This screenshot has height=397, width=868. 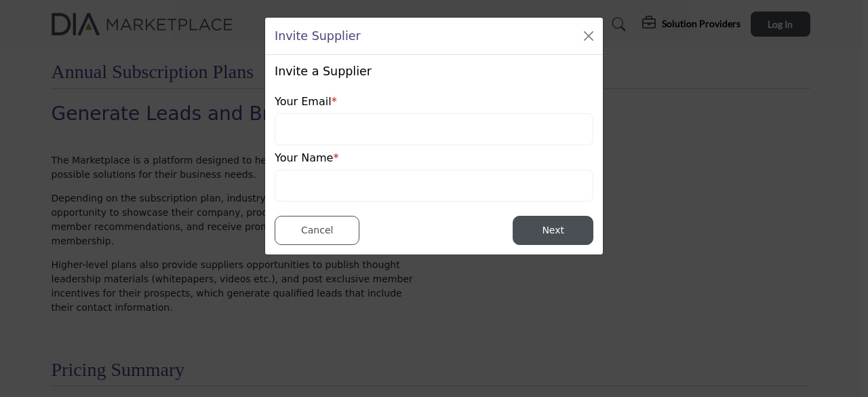 I want to click on h1: Invite Supplier, so click(x=317, y=36).